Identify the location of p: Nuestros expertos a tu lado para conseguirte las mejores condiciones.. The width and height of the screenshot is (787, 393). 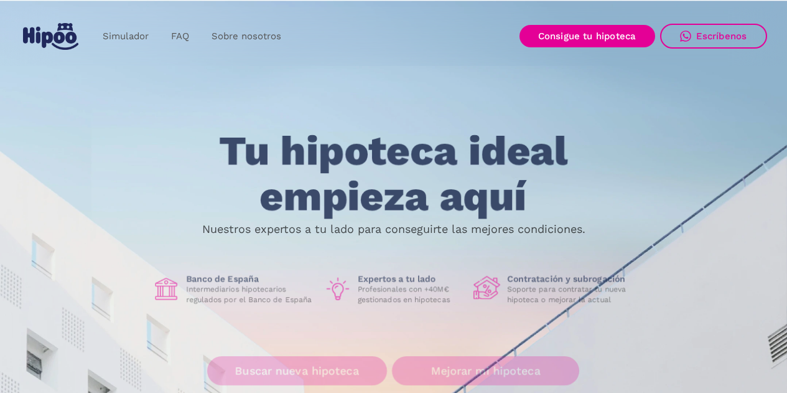
(394, 229).